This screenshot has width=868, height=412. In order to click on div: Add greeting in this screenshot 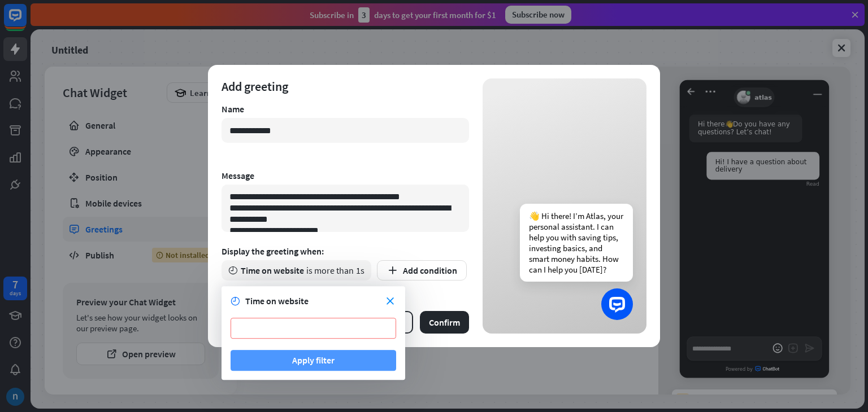, I will do `click(346, 87)`.